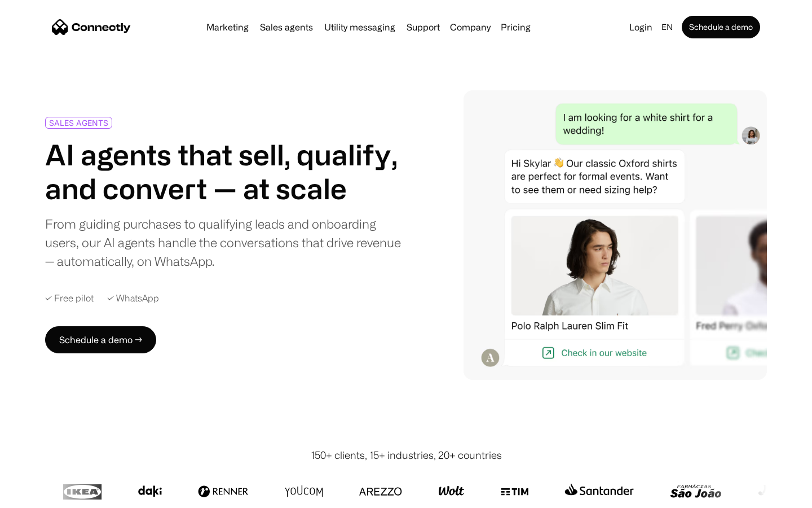  Describe the element at coordinates (667, 27) in the screenshot. I see `div: en` at that location.